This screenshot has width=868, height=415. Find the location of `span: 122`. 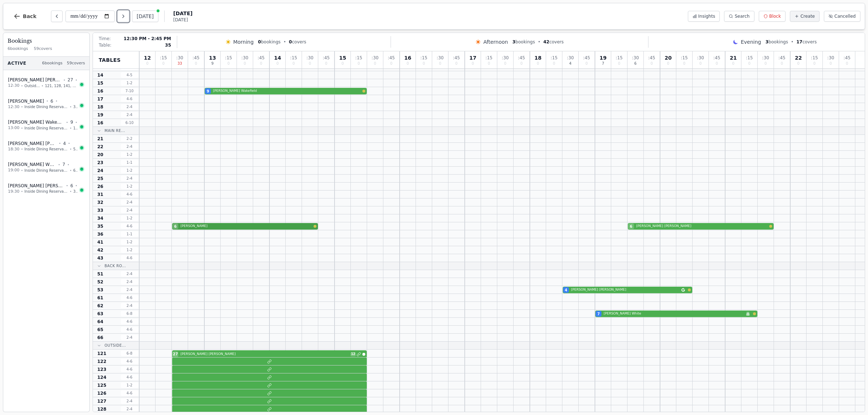

span: 122 is located at coordinates (101, 361).